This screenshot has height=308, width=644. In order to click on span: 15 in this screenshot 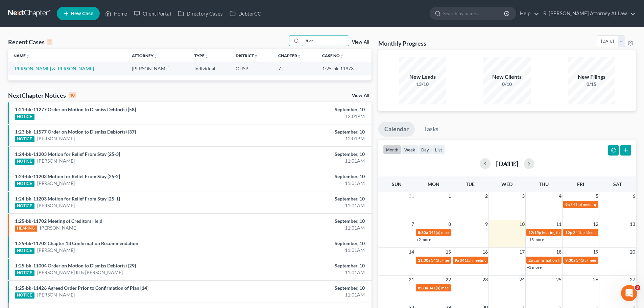, I will do `click(448, 252)`.